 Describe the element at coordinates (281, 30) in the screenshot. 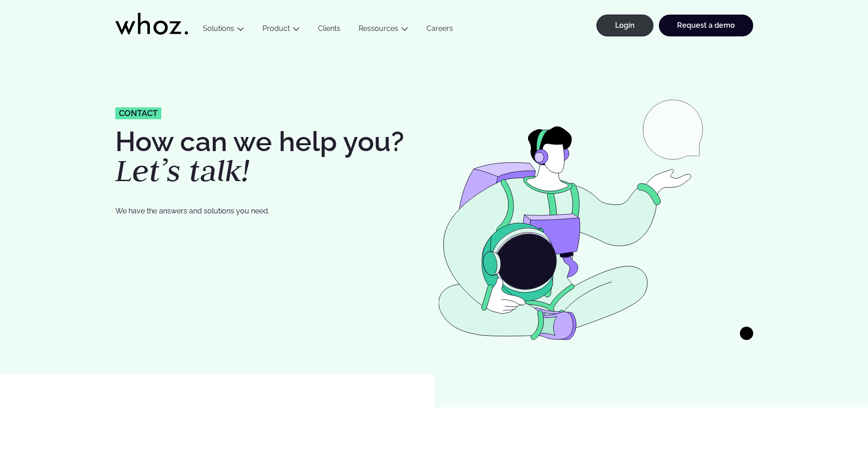

I see `button: Product` at that location.